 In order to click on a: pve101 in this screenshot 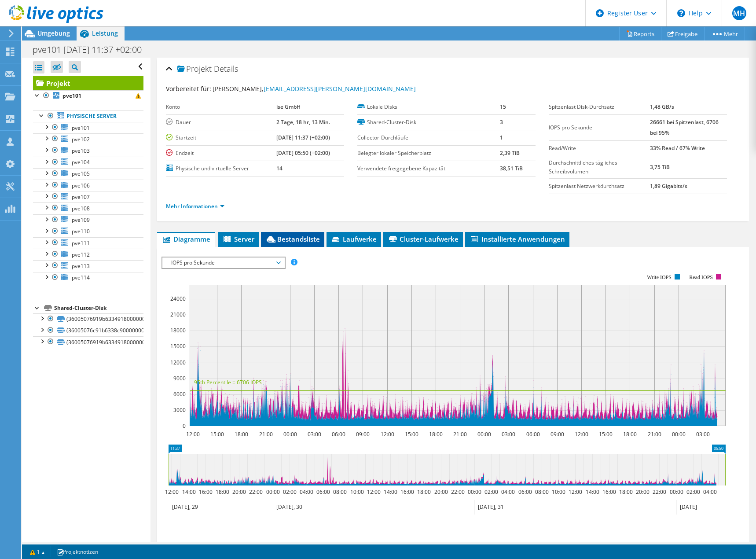, I will do `click(88, 96)`.